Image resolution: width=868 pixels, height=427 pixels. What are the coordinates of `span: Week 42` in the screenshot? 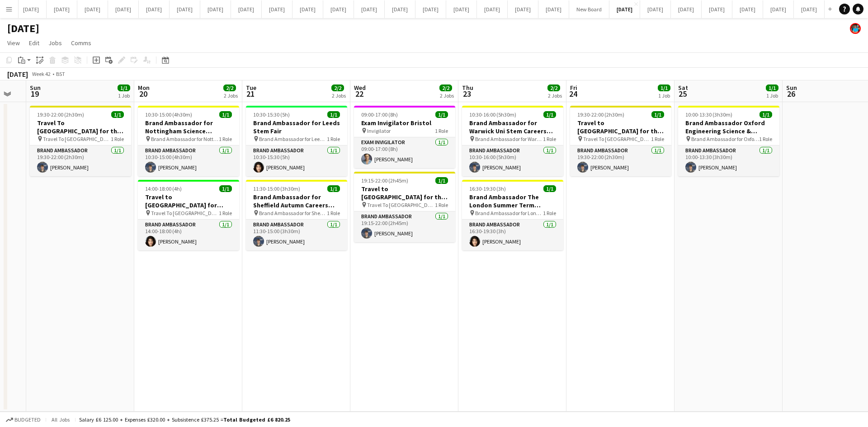 It's located at (41, 74).